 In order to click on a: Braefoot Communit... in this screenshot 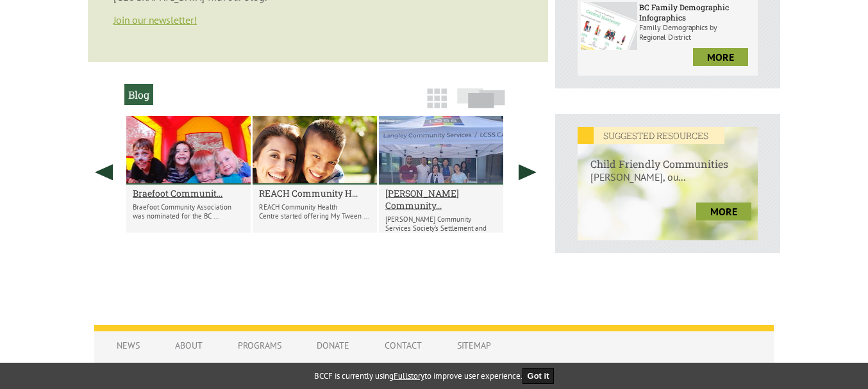, I will do `click(189, 193)`.